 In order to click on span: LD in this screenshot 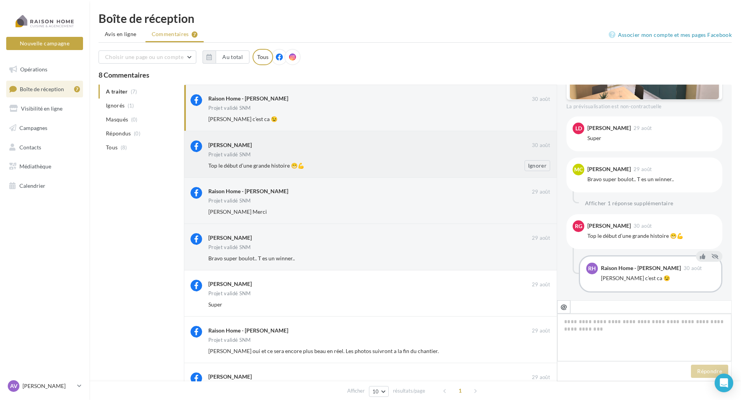, I will do `click(578, 128)`.